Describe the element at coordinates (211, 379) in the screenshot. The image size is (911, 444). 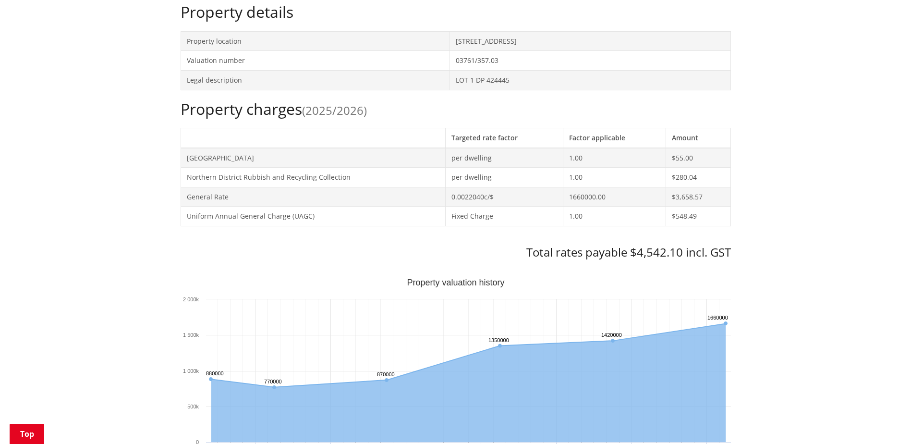
I see `path: Wednesday, Oct 27, 11:00, 880,000. Capital Value.` at that location.